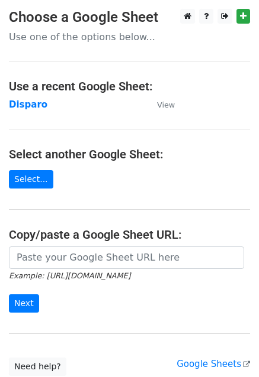 The height and width of the screenshot is (377, 259). I want to click on h4: Select another Google Sheet:, so click(129, 154).